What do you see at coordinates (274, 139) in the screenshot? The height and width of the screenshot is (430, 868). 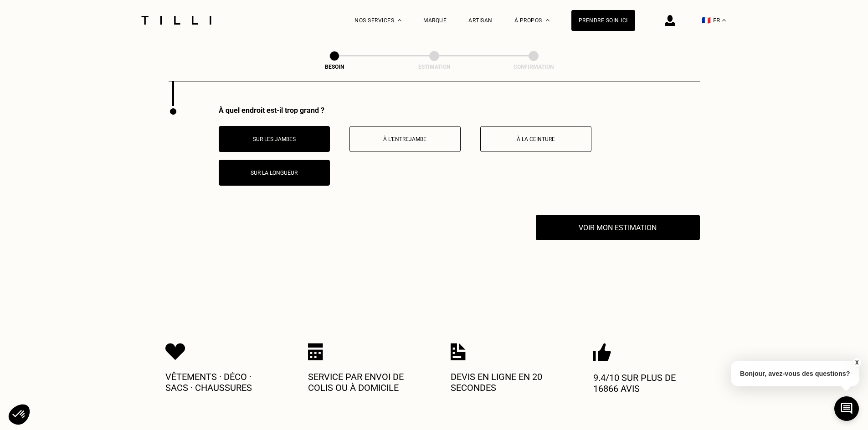 I see `button: Sur les jambes` at bounding box center [274, 139].